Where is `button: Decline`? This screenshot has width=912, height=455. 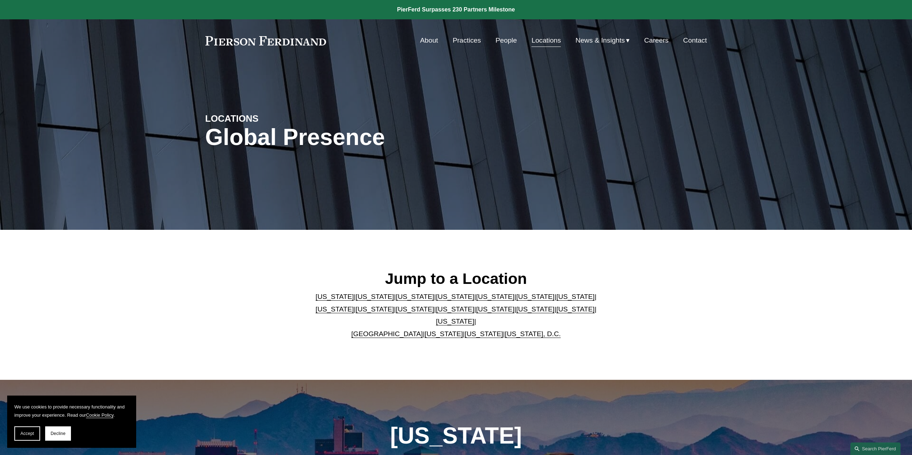 button: Decline is located at coordinates (58, 434).